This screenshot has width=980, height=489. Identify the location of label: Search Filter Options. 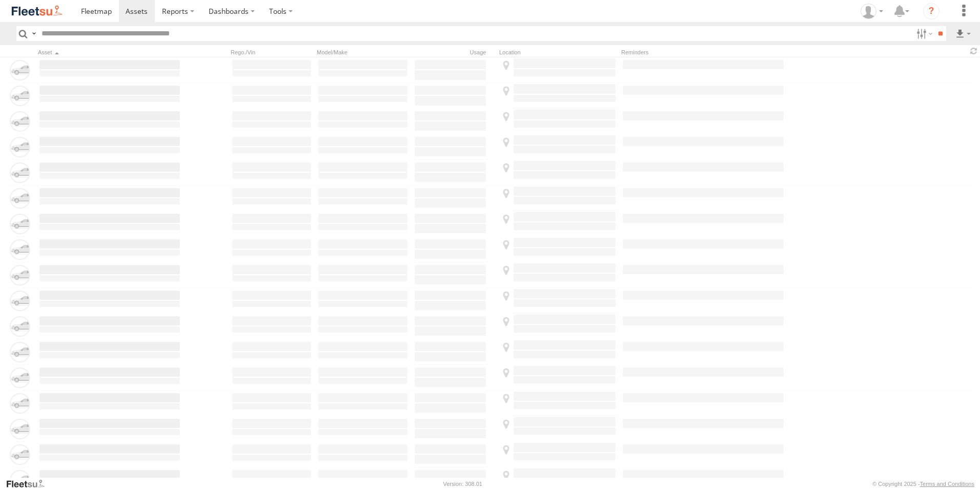
(923, 33).